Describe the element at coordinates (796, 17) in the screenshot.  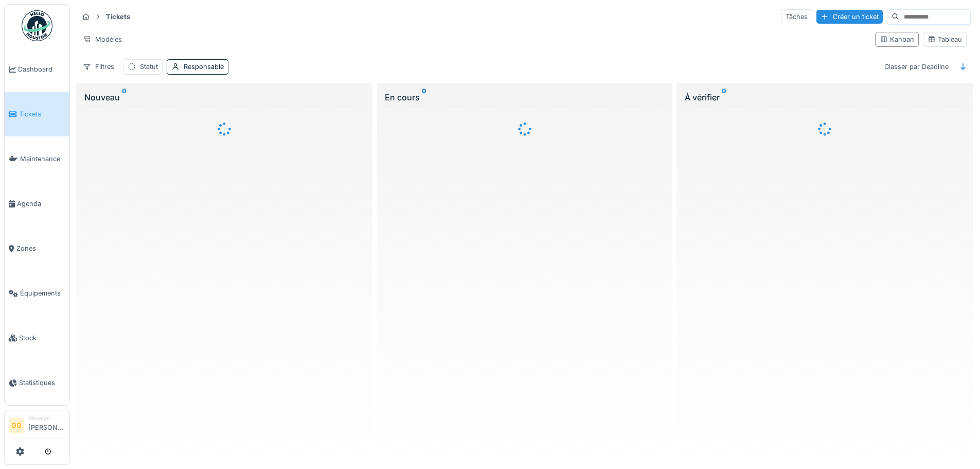
I see `div: Tâches` at that location.